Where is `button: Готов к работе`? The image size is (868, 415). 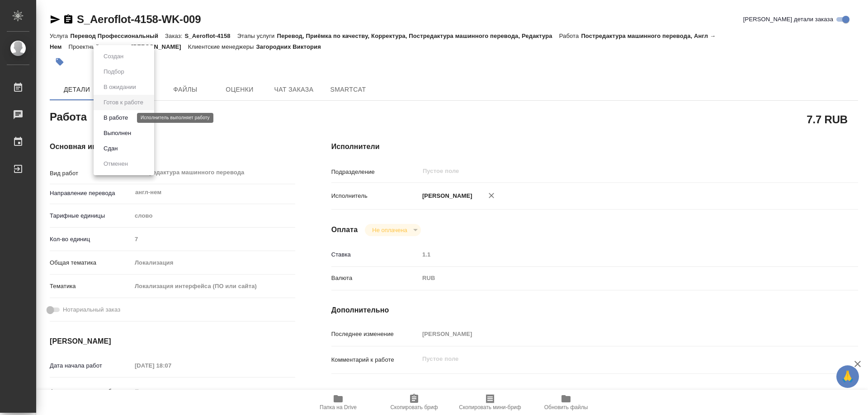
button: Готов к работе is located at coordinates (123, 102).